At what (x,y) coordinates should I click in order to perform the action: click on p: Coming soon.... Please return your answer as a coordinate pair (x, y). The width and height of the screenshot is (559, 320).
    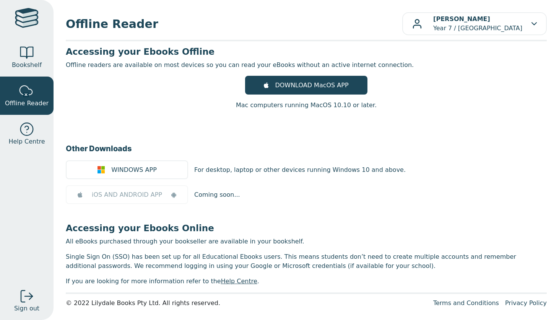
    Looking at the image, I should click on (217, 195).